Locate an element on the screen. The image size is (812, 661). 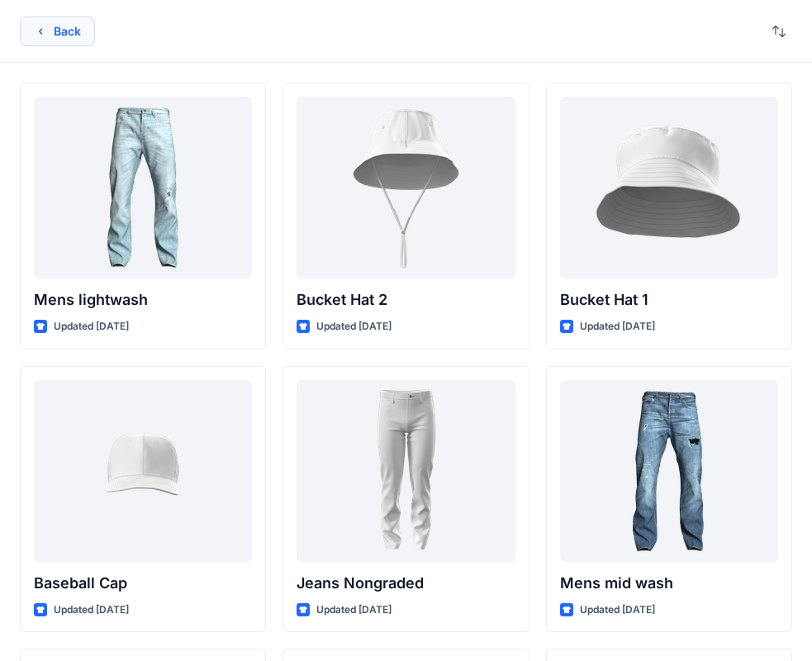
p: Jeans Nongraded is located at coordinates (406, 583).